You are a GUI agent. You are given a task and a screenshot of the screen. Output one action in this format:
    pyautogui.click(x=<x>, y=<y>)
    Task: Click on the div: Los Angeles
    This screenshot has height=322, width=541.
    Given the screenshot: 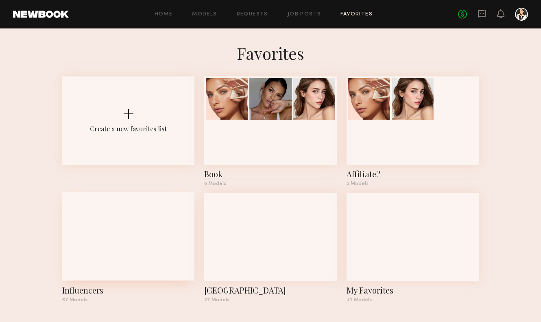 What is the action you would take?
    pyautogui.click(x=270, y=290)
    